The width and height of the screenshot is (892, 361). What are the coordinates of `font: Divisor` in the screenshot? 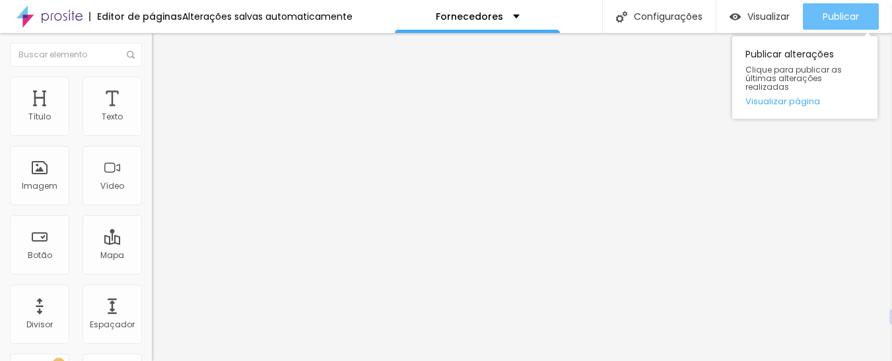 It's located at (40, 324).